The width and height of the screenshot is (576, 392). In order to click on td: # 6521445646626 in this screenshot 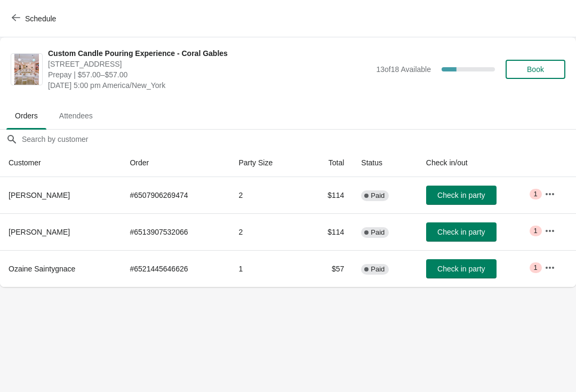, I will do `click(176, 268)`.